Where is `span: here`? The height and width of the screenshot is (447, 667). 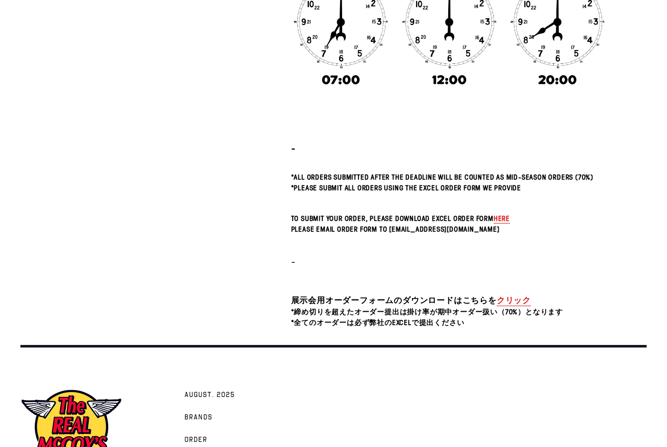 span: here is located at coordinates (502, 218).